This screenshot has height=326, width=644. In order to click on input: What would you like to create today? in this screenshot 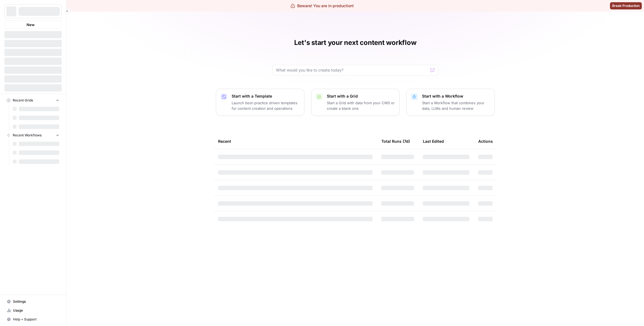, I will do `click(352, 70)`.